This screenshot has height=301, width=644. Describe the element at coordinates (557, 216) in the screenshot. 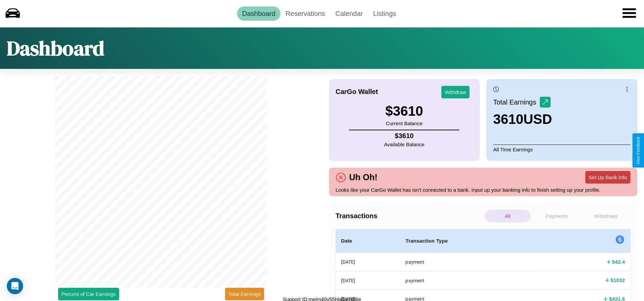

I see `p: Payments` at that location.